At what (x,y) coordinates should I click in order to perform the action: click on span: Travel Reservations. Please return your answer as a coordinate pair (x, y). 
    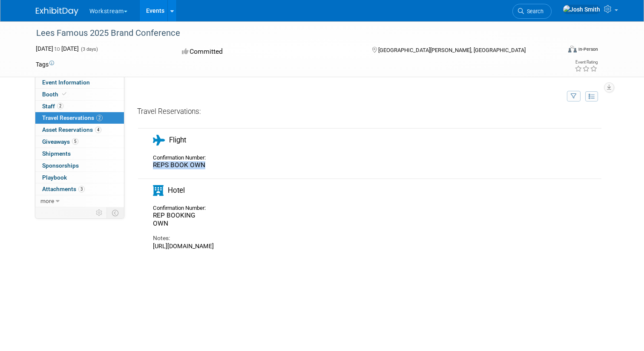
    Looking at the image, I should click on (72, 118).